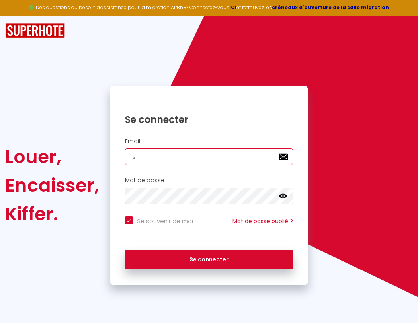  I want to click on button: Se connecter, so click(209, 260).